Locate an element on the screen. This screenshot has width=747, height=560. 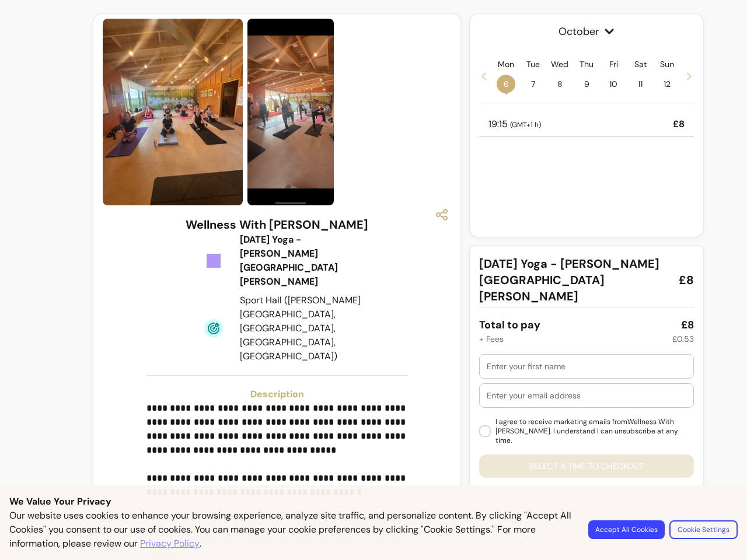
div: Total to pay is located at coordinates (510, 325).